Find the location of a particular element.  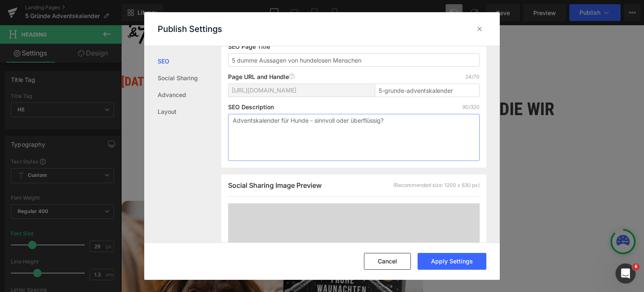

p: SEO Description is located at coordinates (251, 107).